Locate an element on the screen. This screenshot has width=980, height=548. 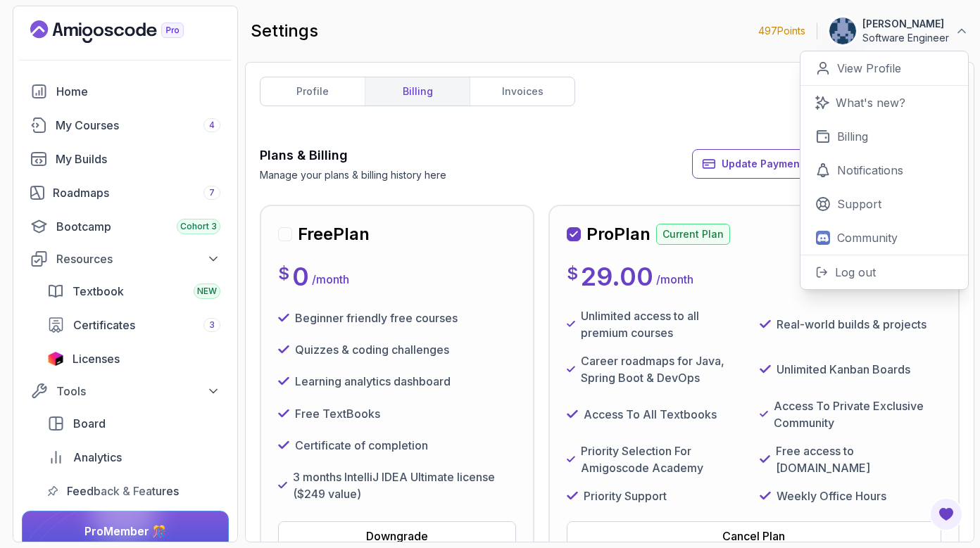
p: Certificate of completion is located at coordinates (361, 445).